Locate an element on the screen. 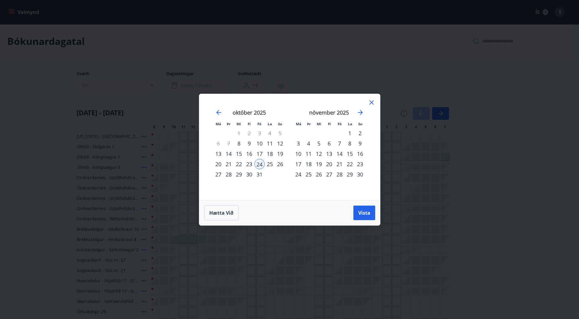 Image resolution: width=579 pixels, height=319 pixels. td: Choose sunnudagur, 16. nóvember 2025 as your check-out date. It’s available. is located at coordinates (360, 154).